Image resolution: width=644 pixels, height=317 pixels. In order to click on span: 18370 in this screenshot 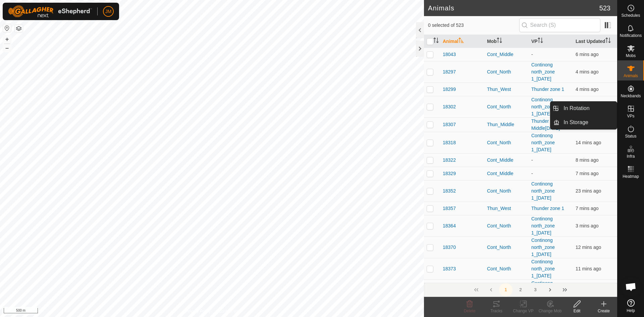, I will do `click(449, 247)`.